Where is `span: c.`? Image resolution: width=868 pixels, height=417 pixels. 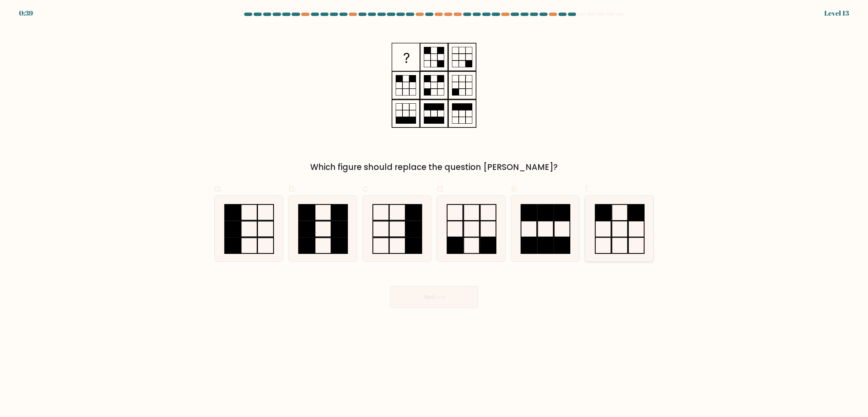
span: c. is located at coordinates (367, 188).